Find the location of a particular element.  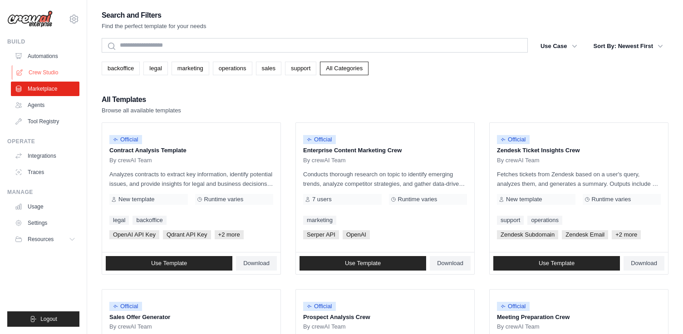

a: Usage is located at coordinates (45, 207).